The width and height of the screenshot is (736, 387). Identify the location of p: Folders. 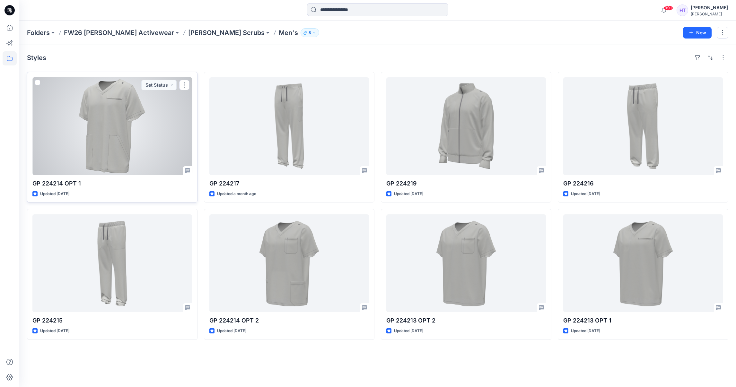
(38, 33).